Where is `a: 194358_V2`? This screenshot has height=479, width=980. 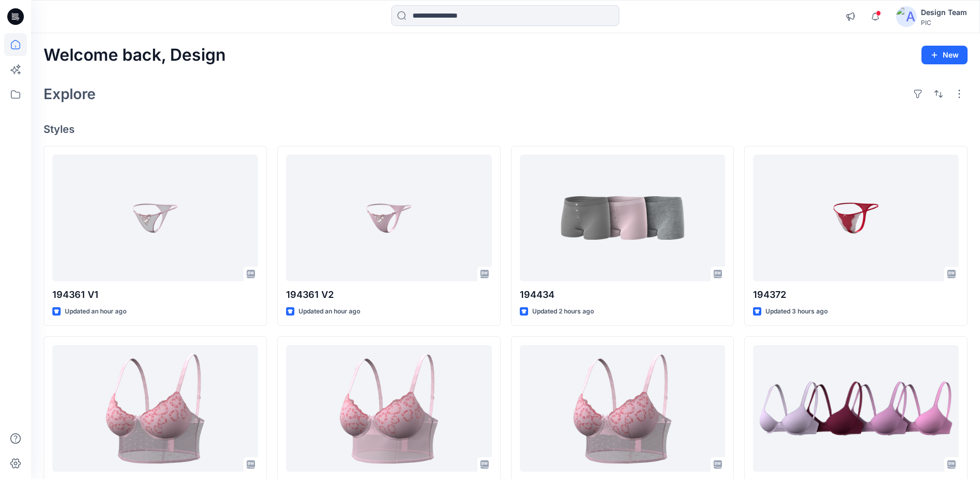 a: 194358_V2 is located at coordinates (389, 408).